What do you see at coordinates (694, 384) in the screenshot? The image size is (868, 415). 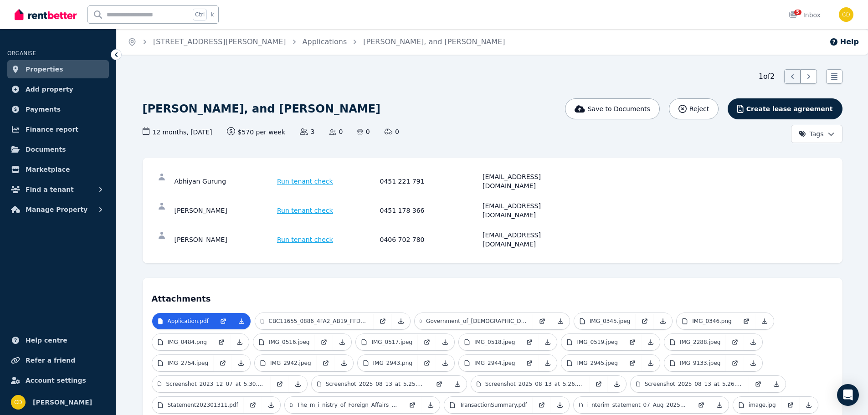 I see `p: Screenshot_2025_08_13_at_5.26.47 pm.png` at bounding box center [694, 384].